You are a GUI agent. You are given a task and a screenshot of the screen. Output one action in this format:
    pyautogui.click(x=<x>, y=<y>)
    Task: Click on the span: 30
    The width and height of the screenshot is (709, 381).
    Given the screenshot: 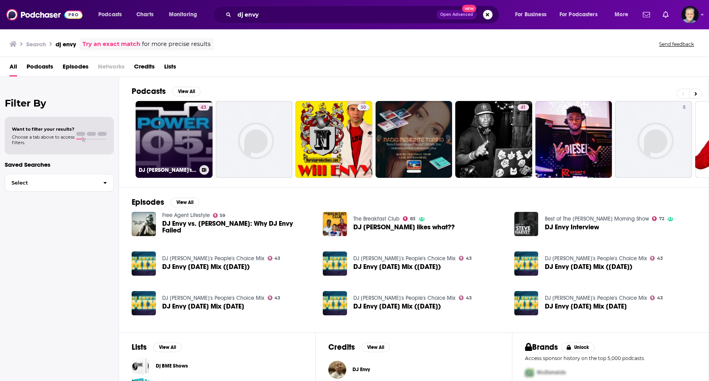 What is the action you would take?
    pyautogui.click(x=363, y=108)
    